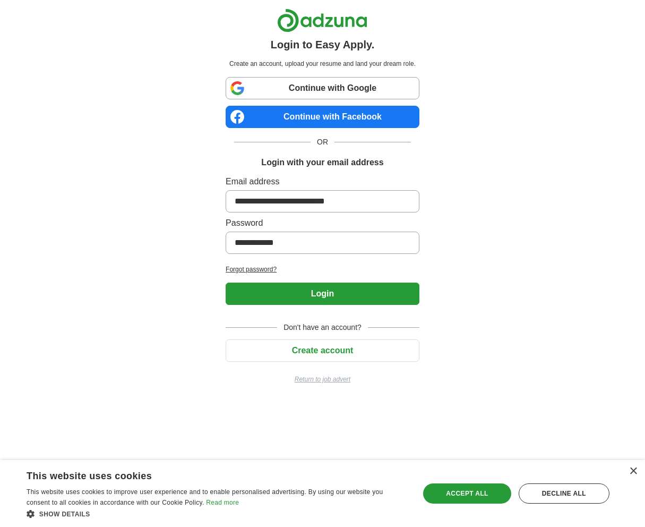  What do you see at coordinates (322, 294) in the screenshot?
I see `button: Login` at bounding box center [322, 294].